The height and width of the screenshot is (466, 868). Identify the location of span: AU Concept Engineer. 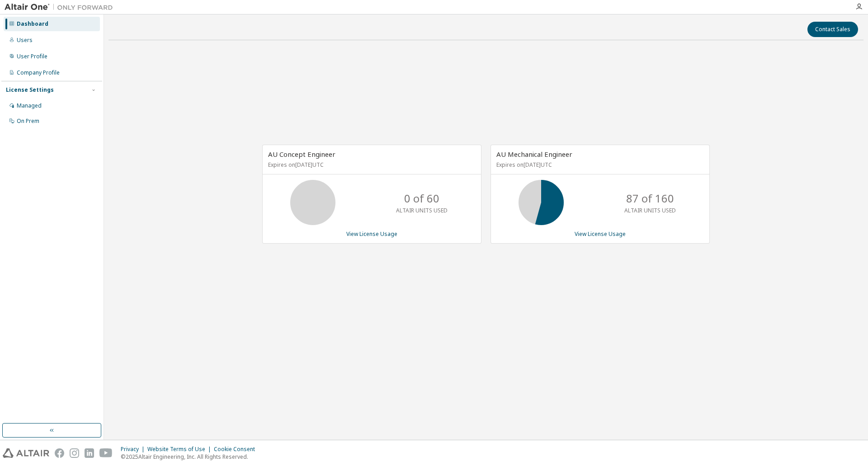
(301, 154).